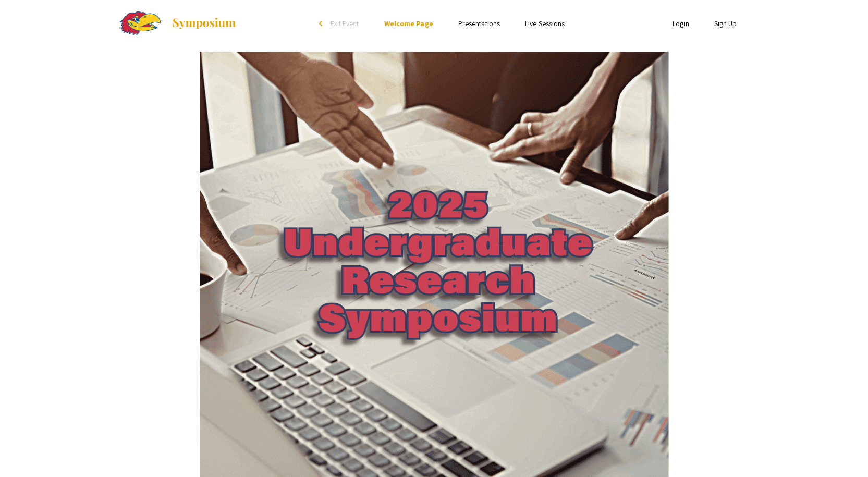  What do you see at coordinates (409, 23) in the screenshot?
I see `a: Welcome Page` at bounding box center [409, 23].